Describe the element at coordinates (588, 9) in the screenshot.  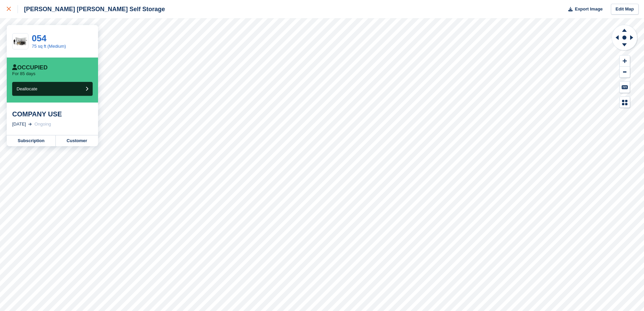
I see `span: Export Image` at that location.